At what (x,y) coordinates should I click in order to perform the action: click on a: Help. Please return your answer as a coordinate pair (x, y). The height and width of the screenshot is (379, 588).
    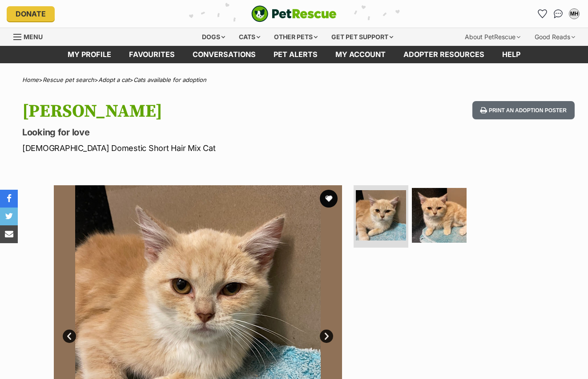
    Looking at the image, I should click on (511, 54).